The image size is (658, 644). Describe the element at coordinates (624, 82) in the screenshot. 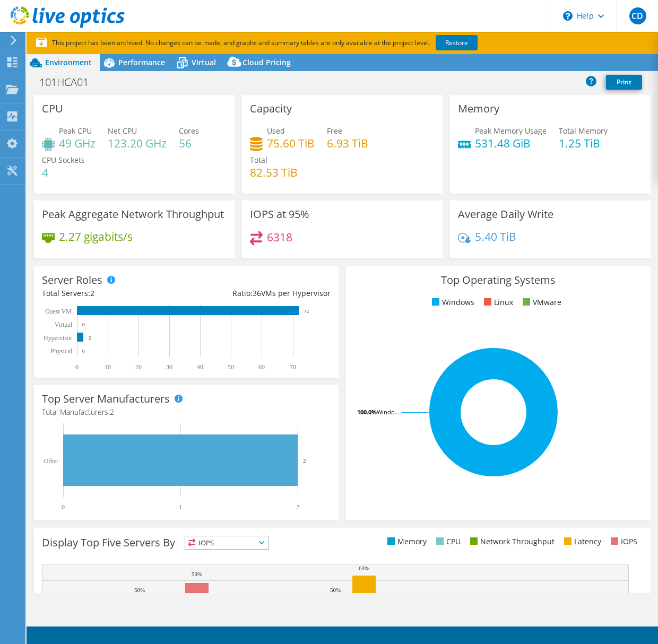

I see `a: Print` at that location.